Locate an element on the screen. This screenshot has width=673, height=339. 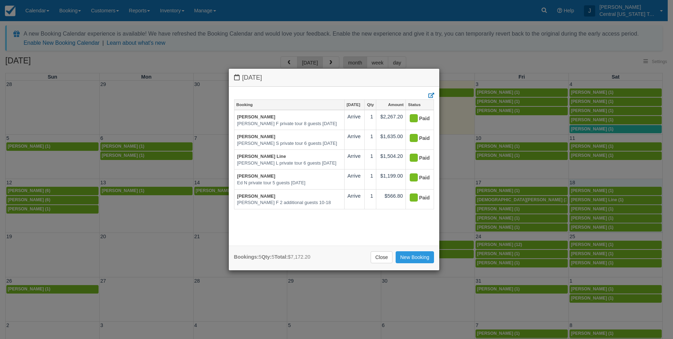
strong: Qty: is located at coordinates (266, 257).